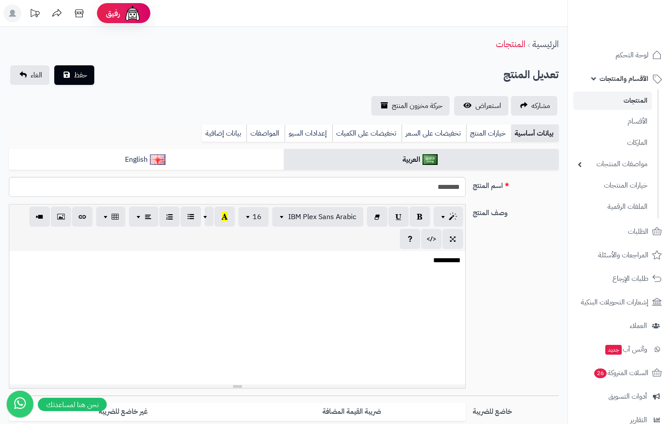 The image size is (672, 424). Describe the element at coordinates (626, 350) in the screenshot. I see `span: وآتس آب` at that location.